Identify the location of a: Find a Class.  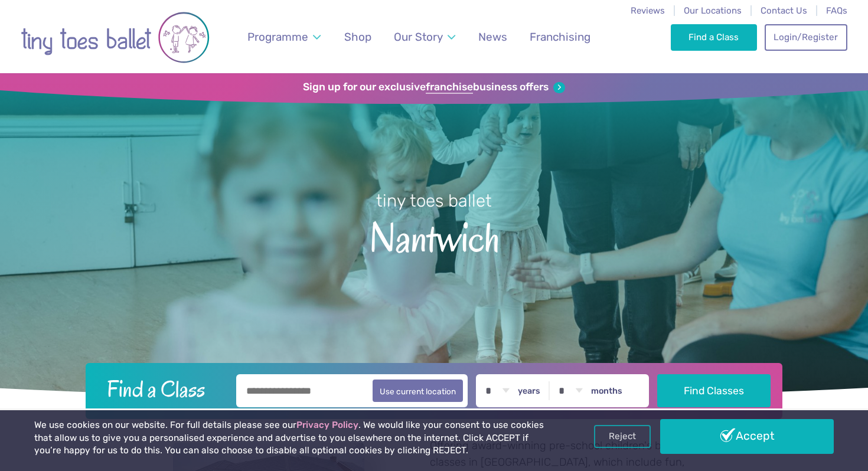
(714, 37).